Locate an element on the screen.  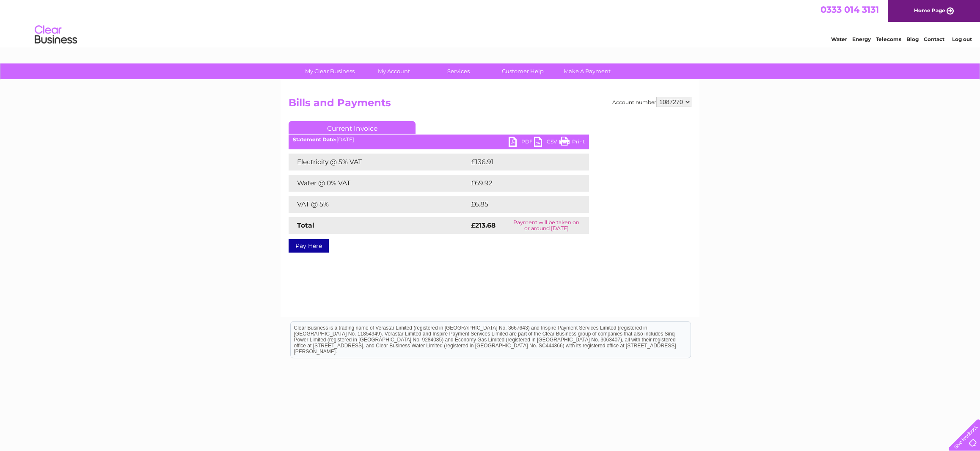
a: Log out is located at coordinates (962, 39).